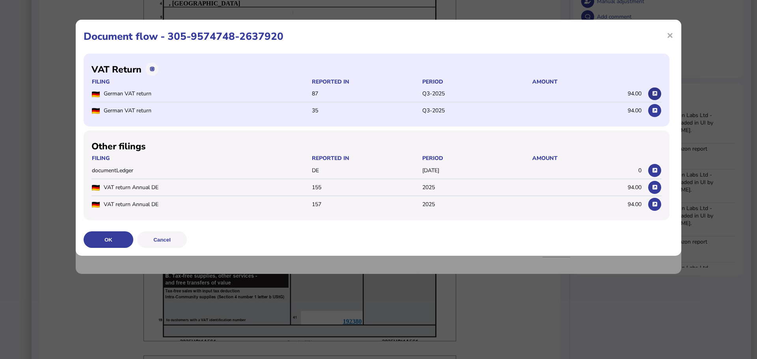 This screenshot has height=359, width=757. What do you see at coordinates (162, 240) in the screenshot?
I see `button: Cancel` at bounding box center [162, 240].